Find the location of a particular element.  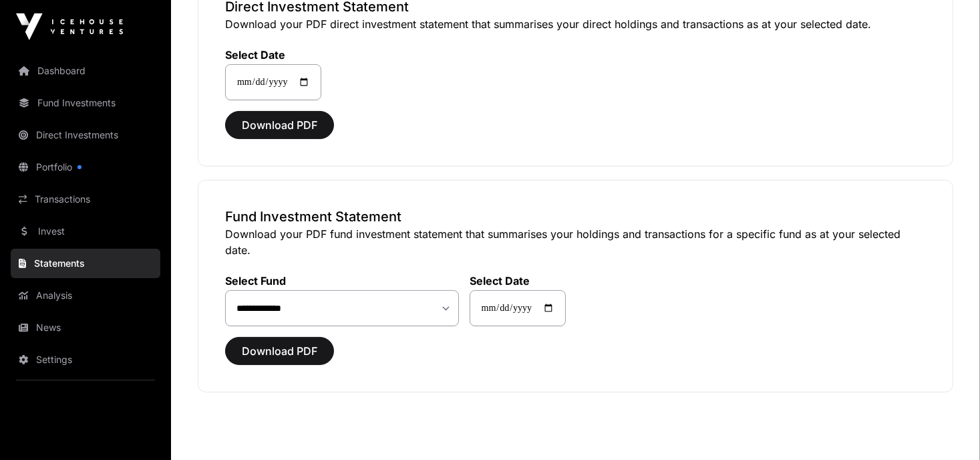

a: Invest is located at coordinates (85, 231).